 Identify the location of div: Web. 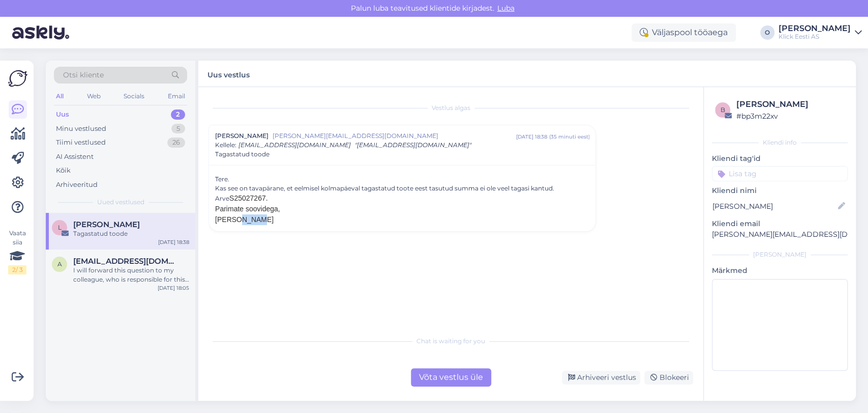
(94, 96).